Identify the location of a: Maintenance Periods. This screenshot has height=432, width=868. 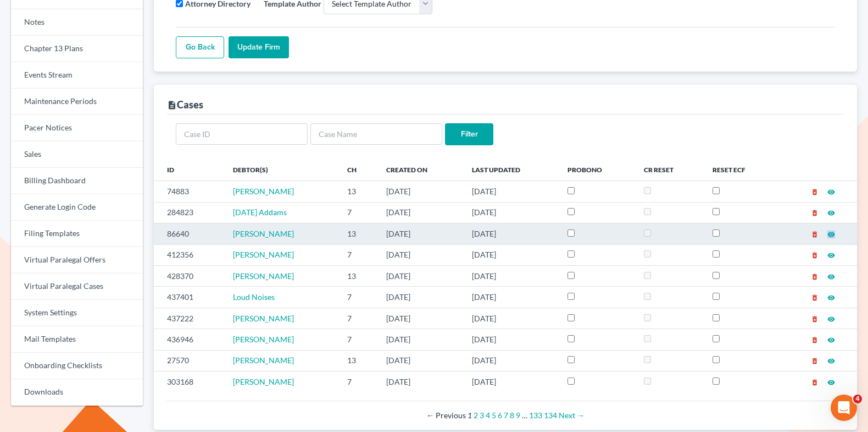
(77, 102).